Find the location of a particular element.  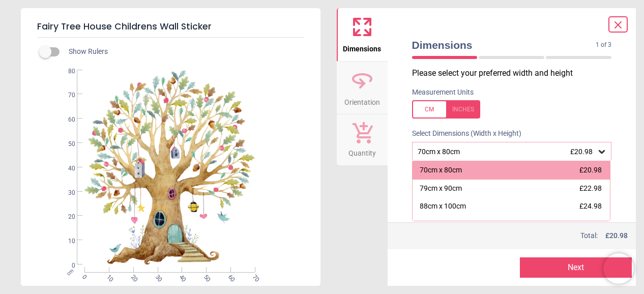

div: 97cm x 110cm is located at coordinates (443, 225).